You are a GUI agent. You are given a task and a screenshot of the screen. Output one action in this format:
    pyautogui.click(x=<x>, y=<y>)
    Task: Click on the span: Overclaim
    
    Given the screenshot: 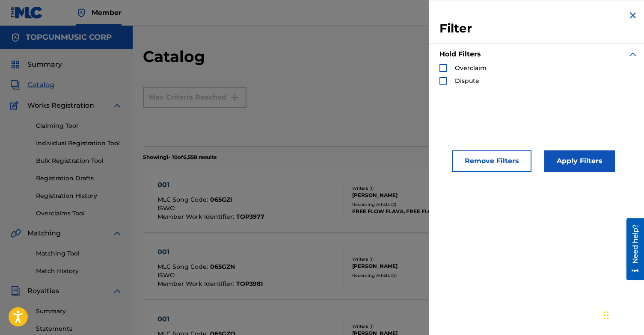 What is the action you would take?
    pyautogui.click(x=471, y=68)
    